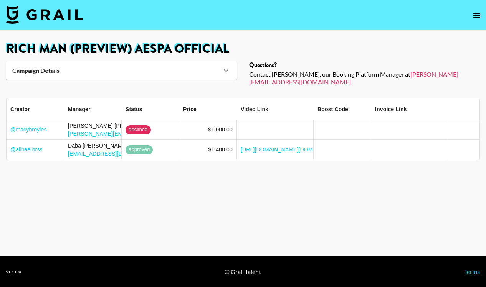  I want to click on div: Questions?, so click(364, 65).